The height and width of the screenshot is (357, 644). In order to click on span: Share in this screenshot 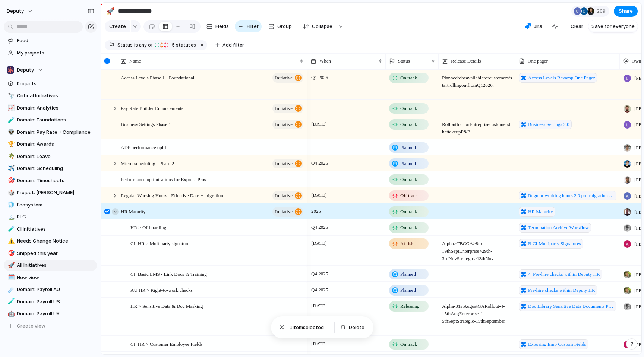, I will do `click(625, 11)`.